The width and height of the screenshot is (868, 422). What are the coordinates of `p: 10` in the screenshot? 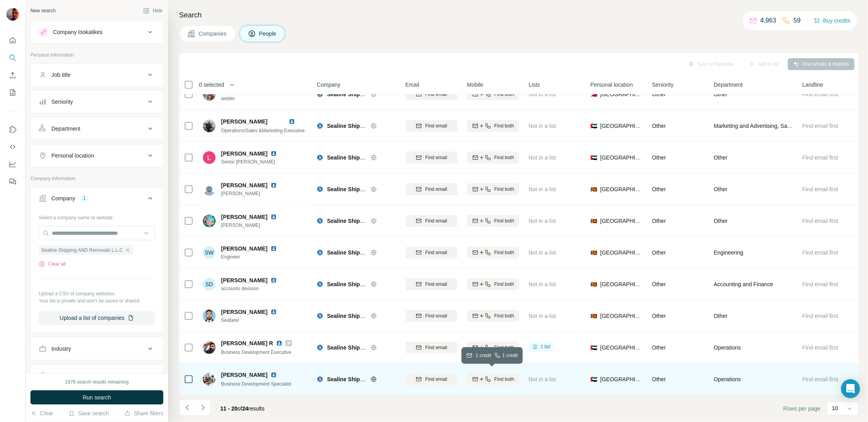 It's located at (836, 408).